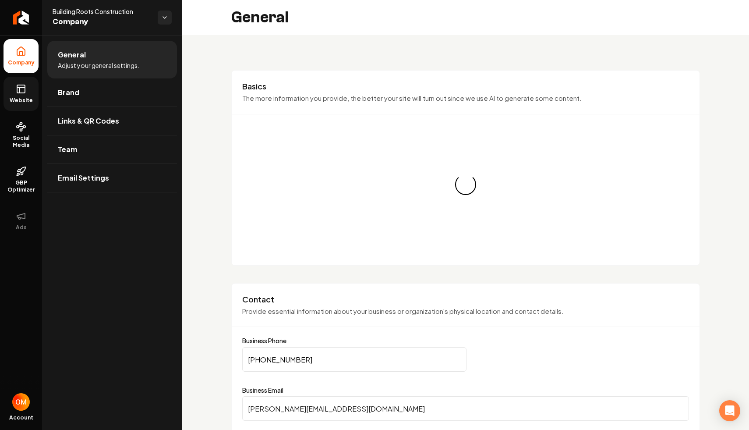 The height and width of the screenshot is (430, 749). I want to click on h3: Basics, so click(466, 86).